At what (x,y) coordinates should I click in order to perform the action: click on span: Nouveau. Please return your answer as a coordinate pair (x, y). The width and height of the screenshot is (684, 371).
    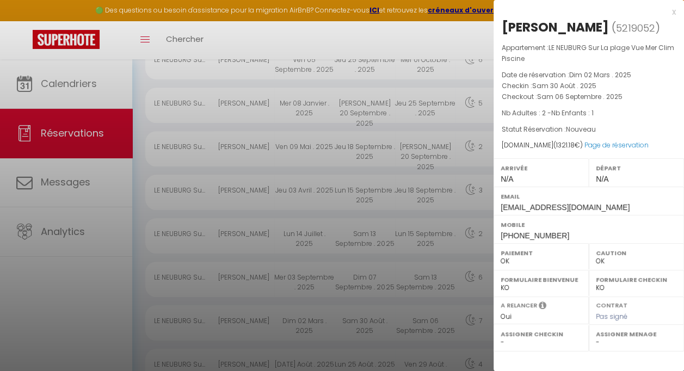
    Looking at the image, I should click on (580, 129).